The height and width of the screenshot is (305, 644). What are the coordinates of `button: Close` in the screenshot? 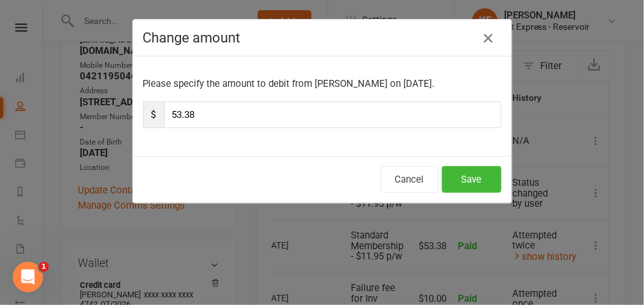 It's located at (490, 38).